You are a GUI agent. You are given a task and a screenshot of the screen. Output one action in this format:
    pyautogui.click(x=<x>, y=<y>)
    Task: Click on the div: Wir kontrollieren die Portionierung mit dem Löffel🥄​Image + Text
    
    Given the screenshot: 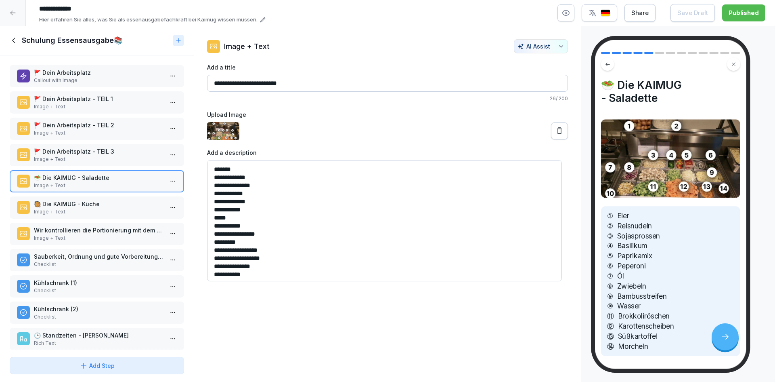 What is the action you would take?
    pyautogui.click(x=97, y=233)
    